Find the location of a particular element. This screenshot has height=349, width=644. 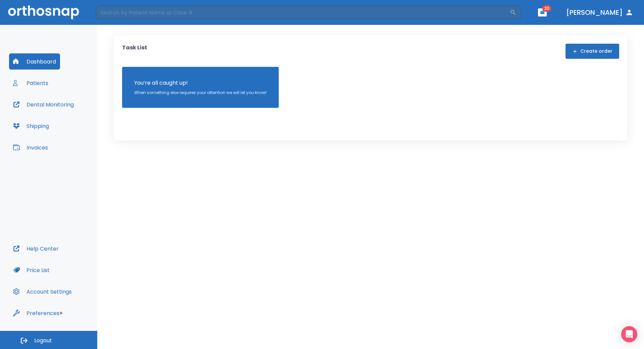

p: Task List is located at coordinates (134, 51).